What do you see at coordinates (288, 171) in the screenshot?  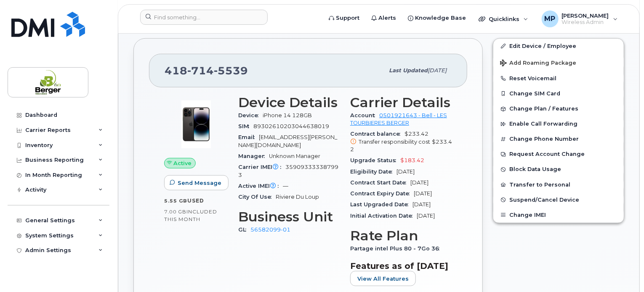 I see `span: 359093333387993` at bounding box center [288, 171].